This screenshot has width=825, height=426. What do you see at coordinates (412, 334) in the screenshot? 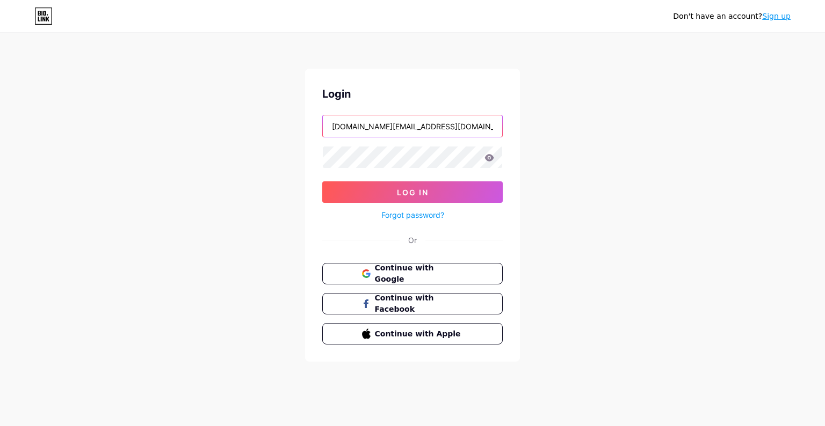
I see `button: Continue with Apple` at bounding box center [412, 334].